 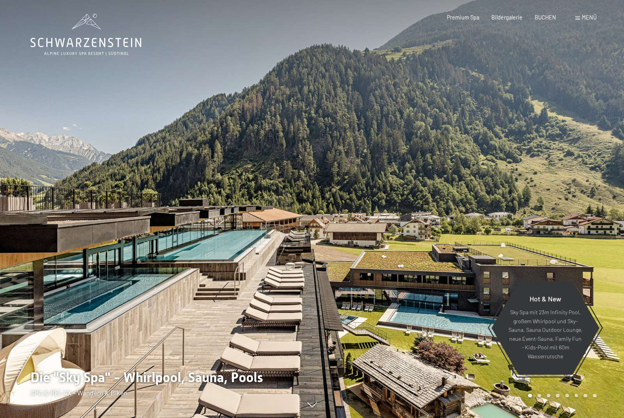 I want to click on span: Bildergalerie, so click(x=507, y=17).